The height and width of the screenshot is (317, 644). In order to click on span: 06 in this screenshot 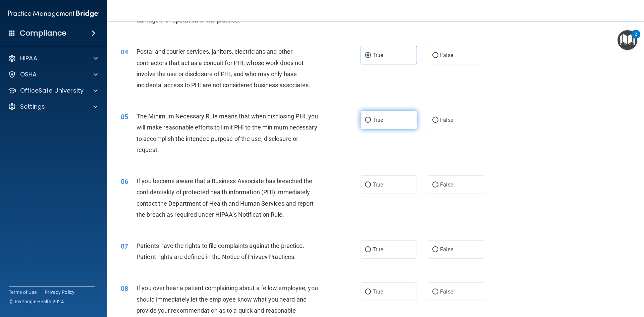, I will do `click(125, 182)`.